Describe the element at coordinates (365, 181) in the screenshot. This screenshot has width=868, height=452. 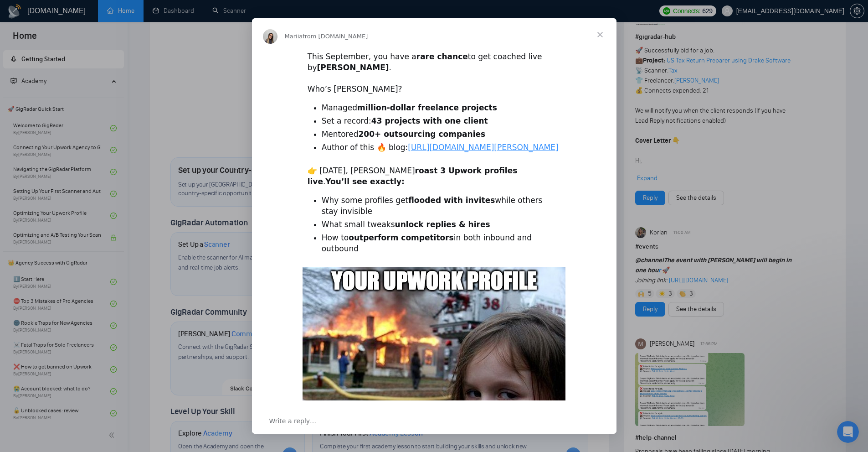
I see `b: You’ll see exactly:` at that location.